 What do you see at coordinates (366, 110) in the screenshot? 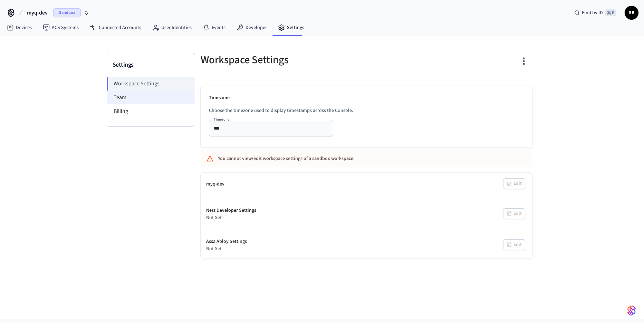
I see `p: Choose the timezone used to display timestamps across the Console.` at bounding box center [366, 110].